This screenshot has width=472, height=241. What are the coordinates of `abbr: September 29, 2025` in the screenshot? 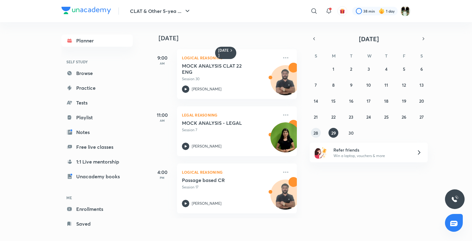 It's located at (334, 133).